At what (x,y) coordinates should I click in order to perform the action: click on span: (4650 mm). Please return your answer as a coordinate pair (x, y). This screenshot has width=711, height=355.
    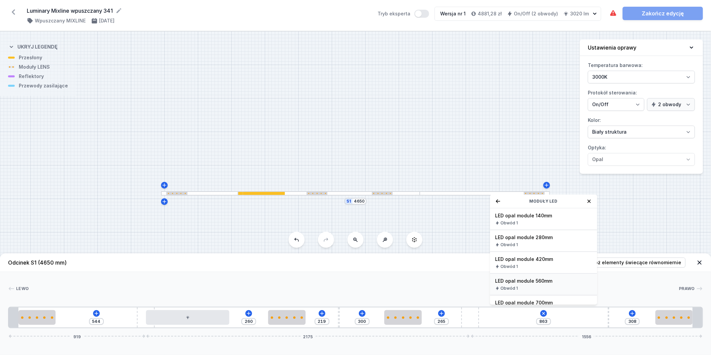
    Looking at the image, I should click on (52, 262).